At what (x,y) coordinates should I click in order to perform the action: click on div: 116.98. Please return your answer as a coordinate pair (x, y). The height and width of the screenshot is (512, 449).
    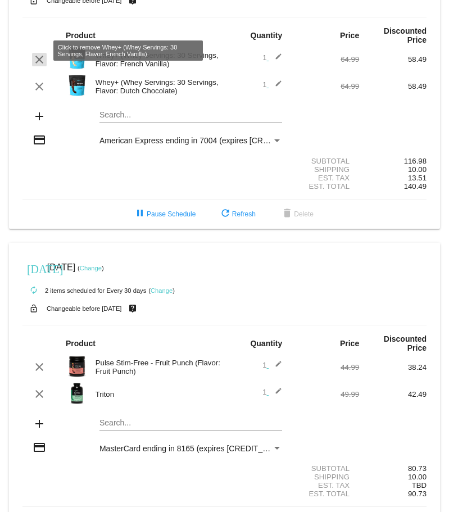
    Looking at the image, I should click on (393, 161).